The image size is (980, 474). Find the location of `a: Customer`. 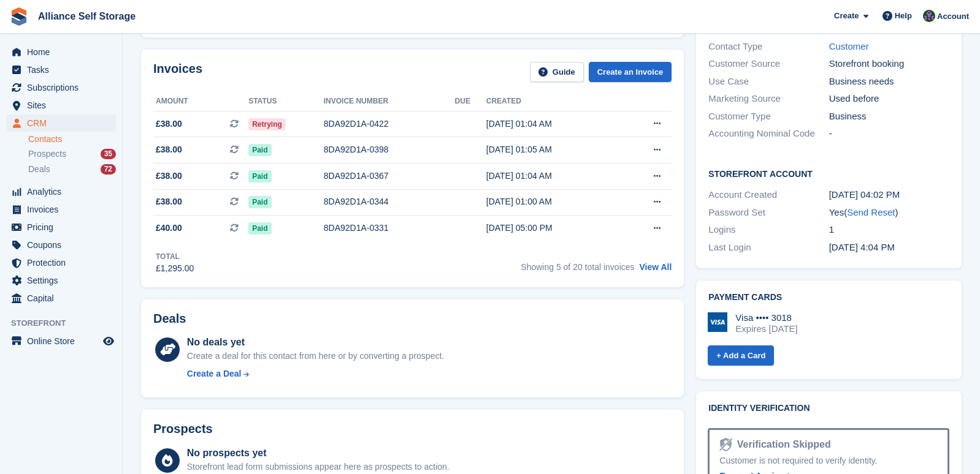

a: Customer is located at coordinates (848, 46).